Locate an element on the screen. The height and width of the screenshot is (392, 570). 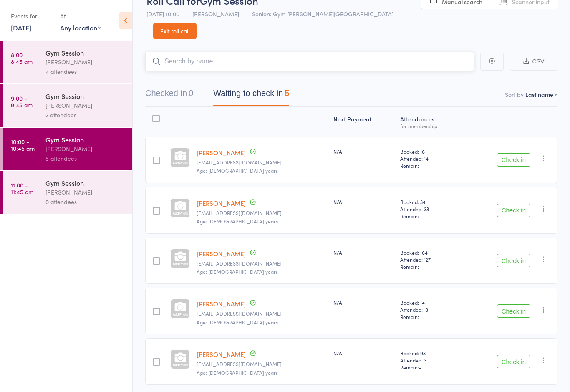
small: michelledianeelliott@gmail.com is located at coordinates (261, 263).